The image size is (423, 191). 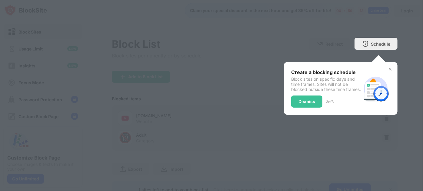 I want to click on div: 3 of 3, so click(x=330, y=102).